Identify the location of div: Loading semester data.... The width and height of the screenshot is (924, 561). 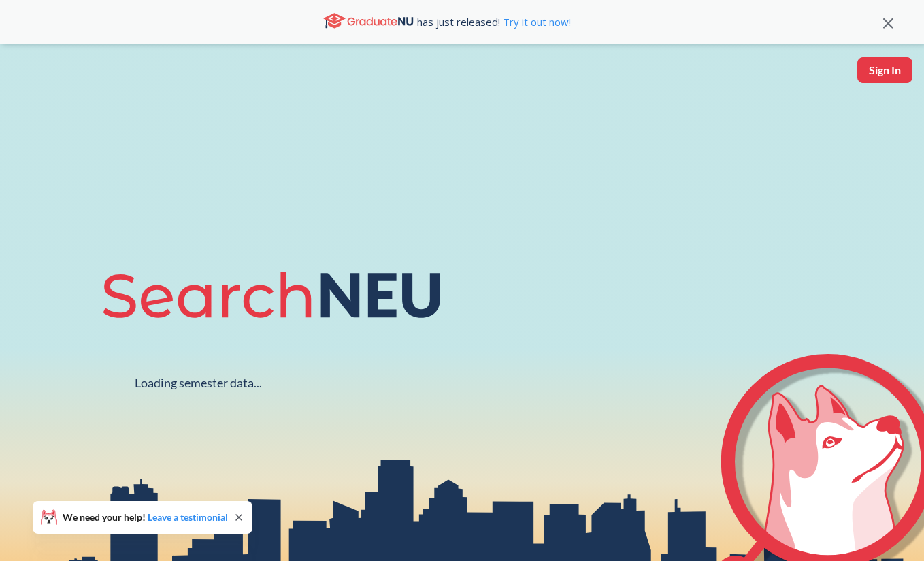
(198, 382).